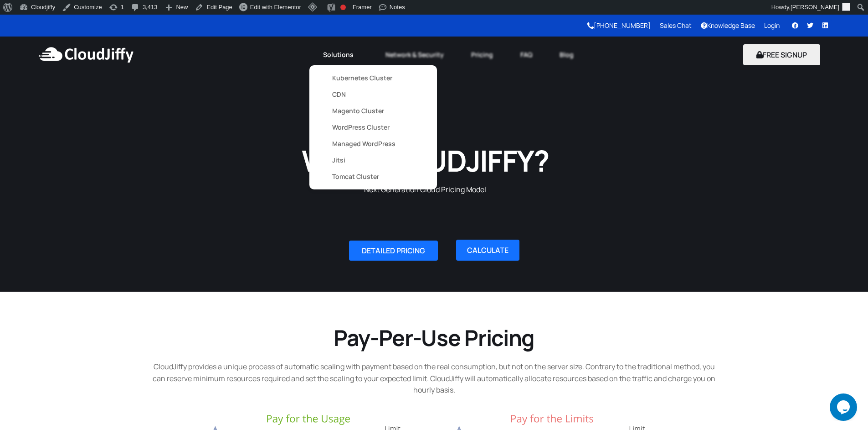 Image resolution: width=868 pixels, height=430 pixels. What do you see at coordinates (393, 251) in the screenshot?
I see `span: DETAILED PRICING` at bounding box center [393, 251].